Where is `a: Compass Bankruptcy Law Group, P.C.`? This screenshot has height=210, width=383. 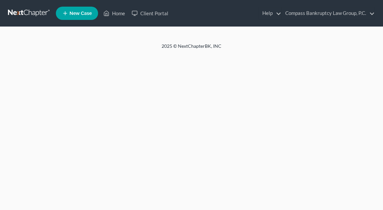 a: Compass Bankruptcy Law Group, P.C. is located at coordinates (328, 13).